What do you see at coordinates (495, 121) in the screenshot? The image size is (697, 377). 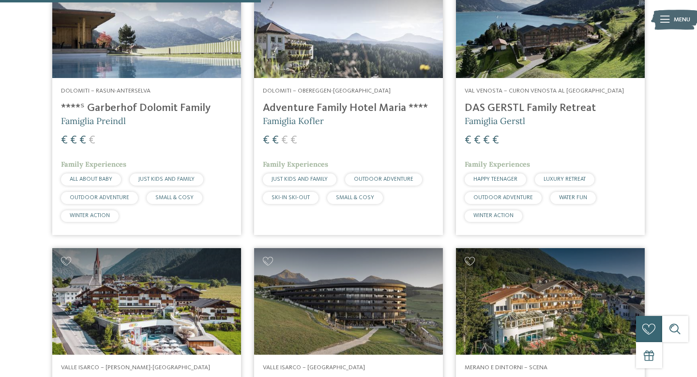 I see `span: Famiglia Gerstl` at bounding box center [495, 121].